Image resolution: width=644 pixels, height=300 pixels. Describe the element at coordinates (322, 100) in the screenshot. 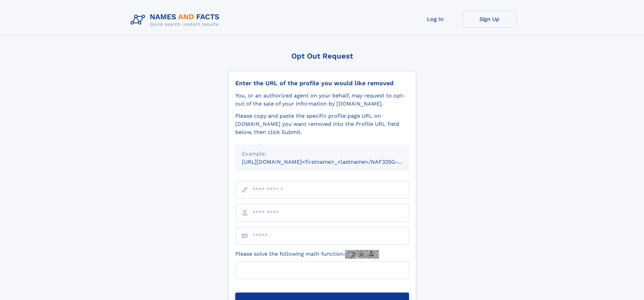

I see `div: You, or an authorized agent on your behalf, may request to opt-out of the sale of your informatio...` at that location.